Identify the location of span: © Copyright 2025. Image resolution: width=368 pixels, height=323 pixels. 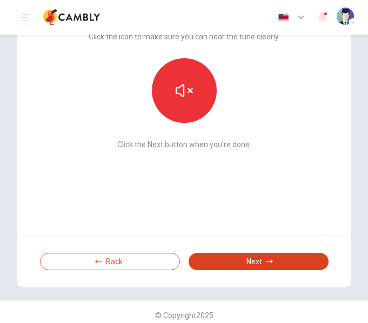
(184, 316).